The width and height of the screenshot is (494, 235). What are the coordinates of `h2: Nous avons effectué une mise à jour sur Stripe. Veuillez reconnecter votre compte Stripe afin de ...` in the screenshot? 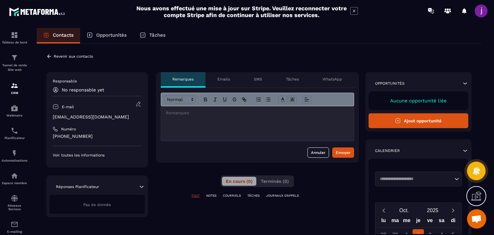 It's located at (242, 12).